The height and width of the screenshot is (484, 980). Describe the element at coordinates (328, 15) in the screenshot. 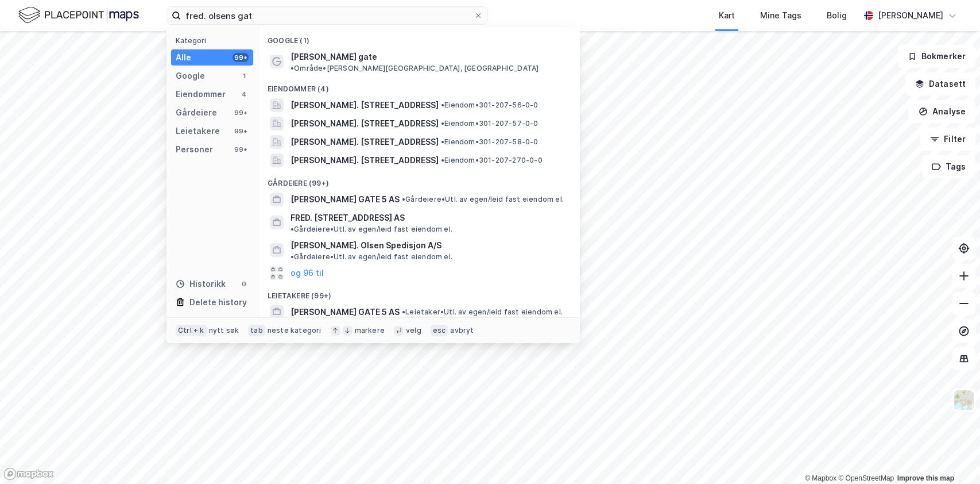

I see `input: Søk på adresse, matrikkel, gårdeiere, leietakere eller personer` at that location.